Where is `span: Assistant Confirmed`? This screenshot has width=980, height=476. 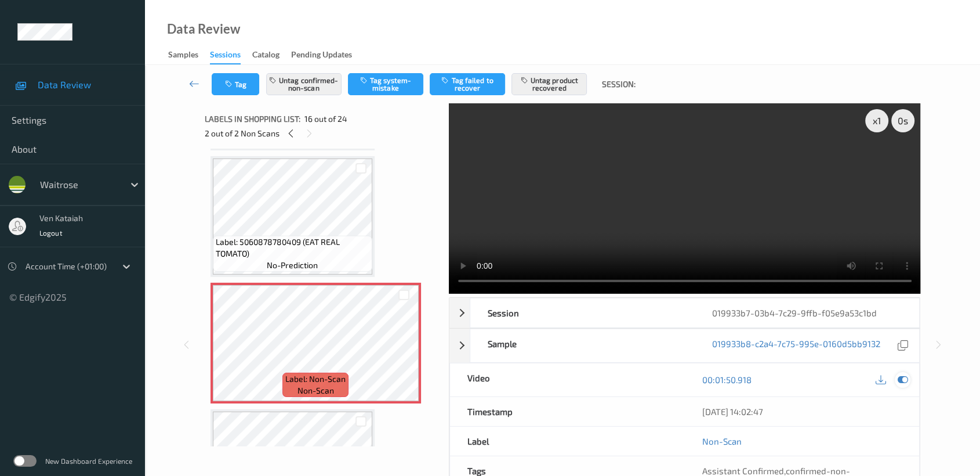
span: Assistant Confirmed is located at coordinates (743, 471).